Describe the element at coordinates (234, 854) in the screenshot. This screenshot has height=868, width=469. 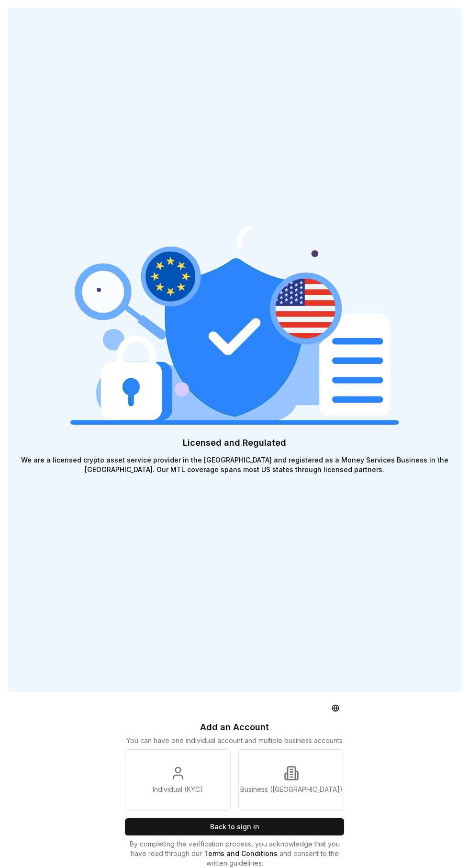
I see `p: By completing the verification process, you acknowledge that you have read through our and consen...` at that location.